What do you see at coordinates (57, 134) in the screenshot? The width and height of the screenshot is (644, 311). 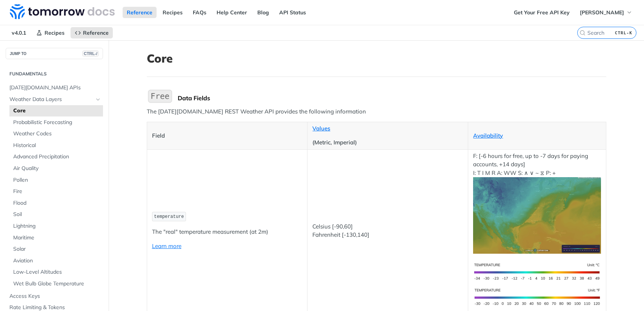 I see `span: Weather Codes` at bounding box center [57, 134].